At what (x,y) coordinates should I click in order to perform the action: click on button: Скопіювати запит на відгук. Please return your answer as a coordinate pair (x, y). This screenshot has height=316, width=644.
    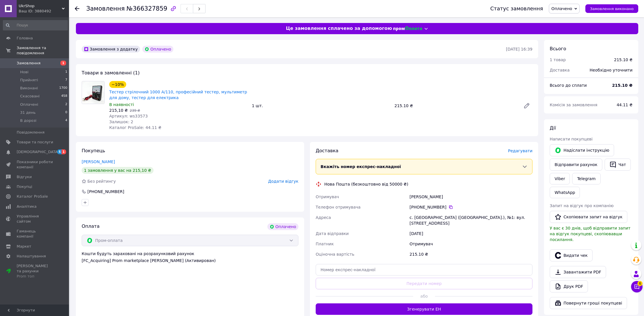
    Looking at the image, I should click on (589, 217).